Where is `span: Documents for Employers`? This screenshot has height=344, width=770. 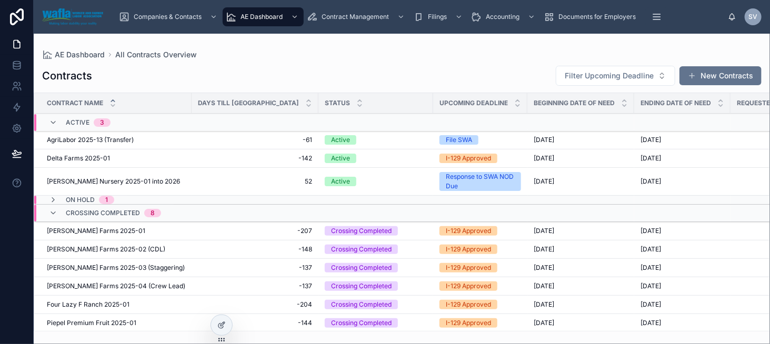
span: Documents for Employers is located at coordinates (597, 17).